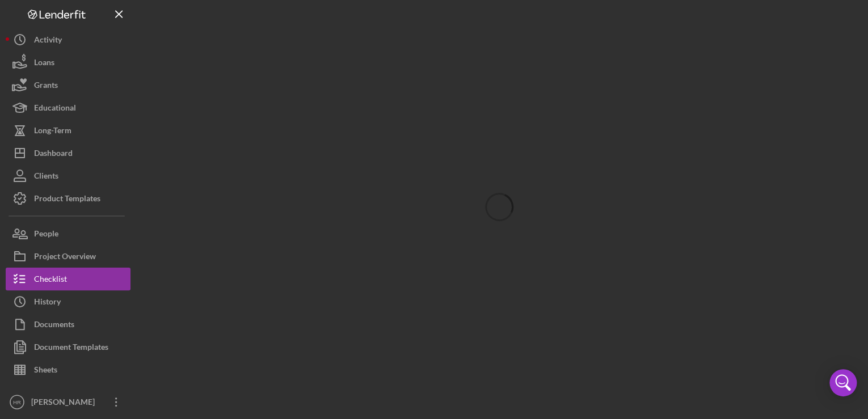 Image resolution: width=868 pixels, height=419 pixels. I want to click on a: Clients, so click(68, 176).